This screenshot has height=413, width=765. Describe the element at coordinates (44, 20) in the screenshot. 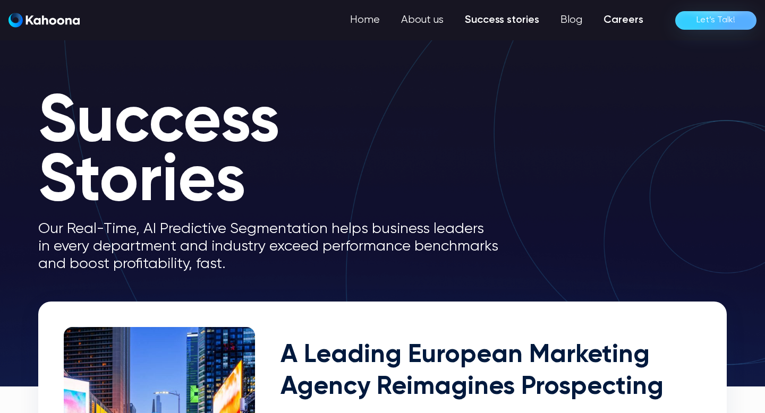

I see `a: home` at that location.